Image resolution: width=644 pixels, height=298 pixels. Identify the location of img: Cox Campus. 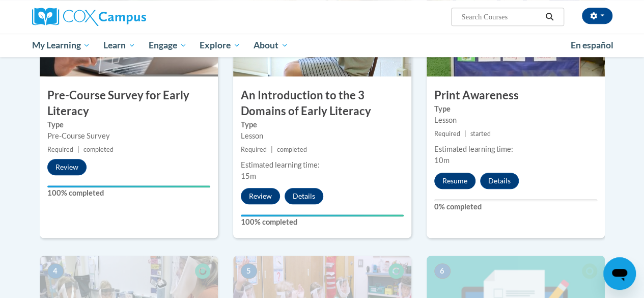
(89, 17).